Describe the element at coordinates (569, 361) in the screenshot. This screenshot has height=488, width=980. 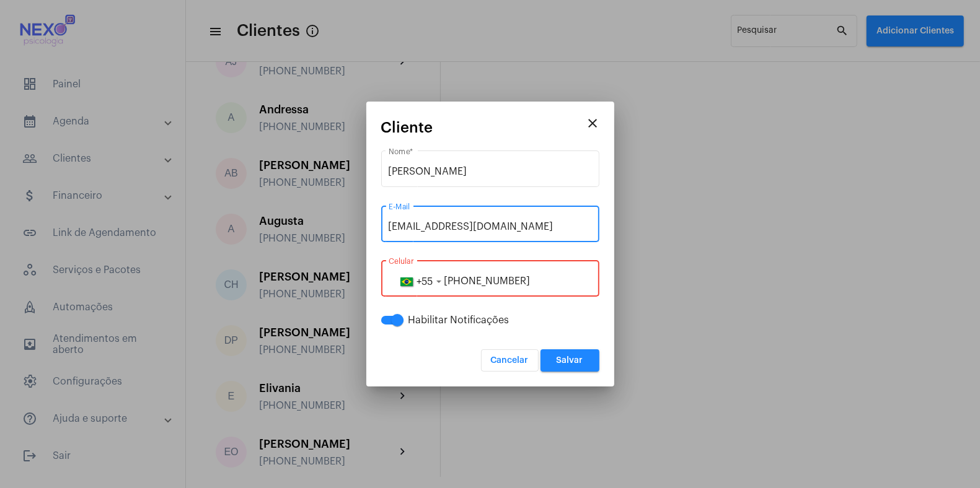
I see `span: Salvar` at that location.